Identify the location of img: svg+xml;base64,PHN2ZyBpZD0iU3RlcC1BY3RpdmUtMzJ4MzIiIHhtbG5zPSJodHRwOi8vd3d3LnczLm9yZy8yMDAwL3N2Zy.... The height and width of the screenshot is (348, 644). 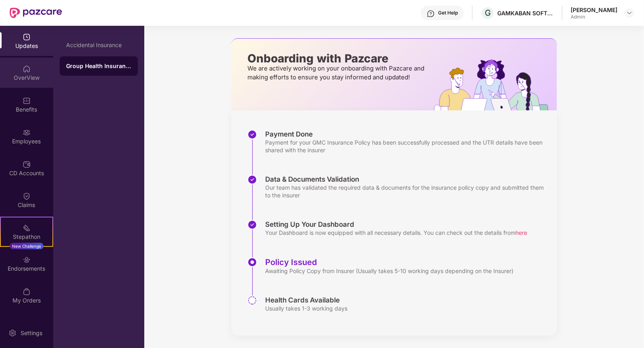
(252, 262).